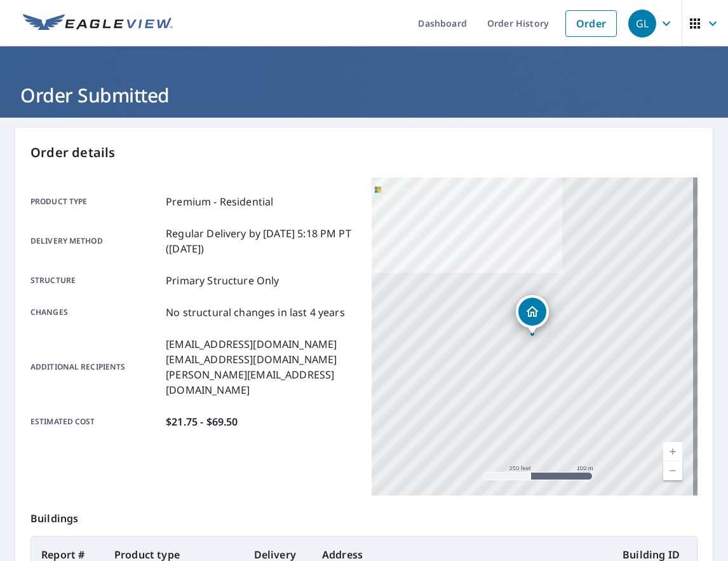  I want to click on p: Buildings, so click(364, 515).